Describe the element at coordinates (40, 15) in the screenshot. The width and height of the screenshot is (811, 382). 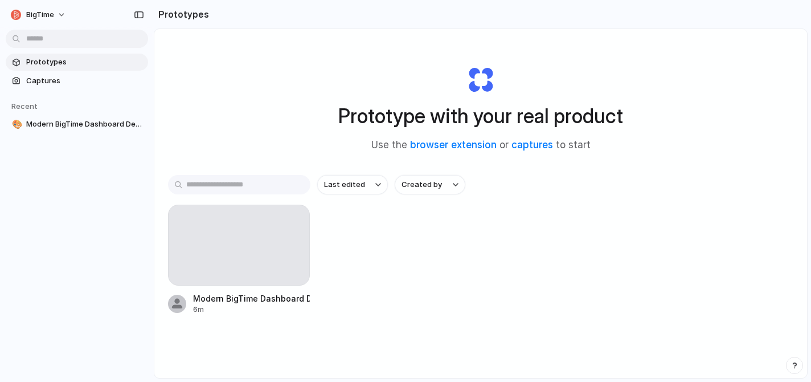
I see `span: BigTime` at that location.